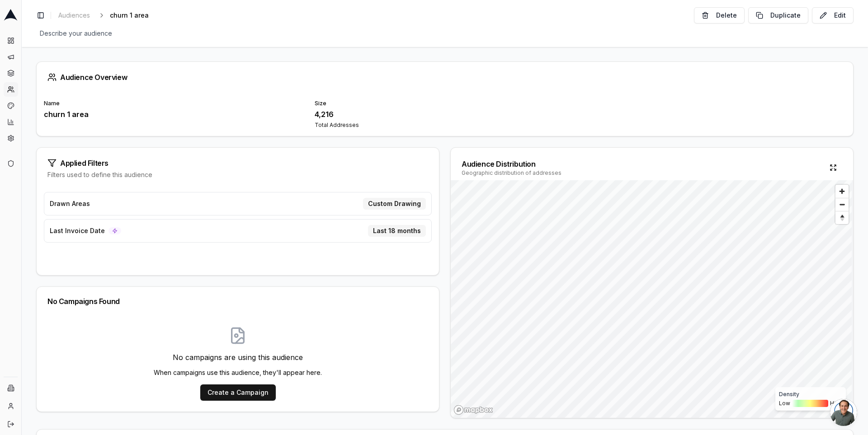  Describe the element at coordinates (445, 125) in the screenshot. I see `div: Total Addresses` at that location.